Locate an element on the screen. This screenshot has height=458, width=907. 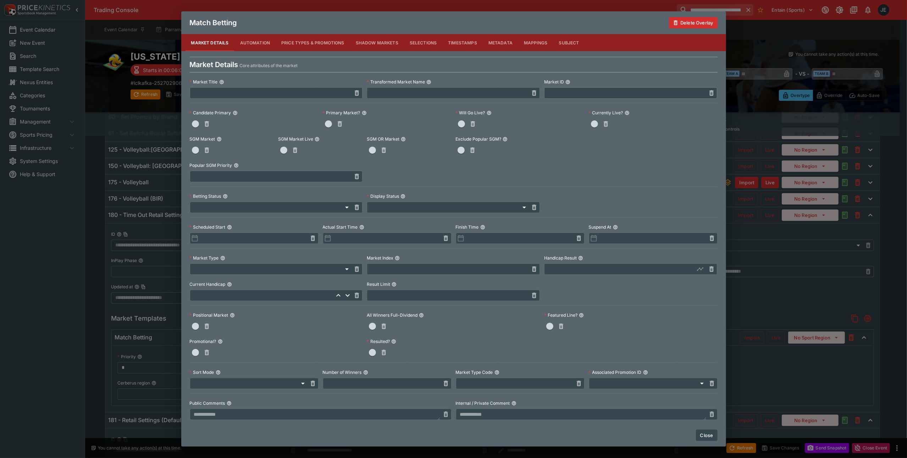
button: Internal / Private Comment is located at coordinates (514, 403).